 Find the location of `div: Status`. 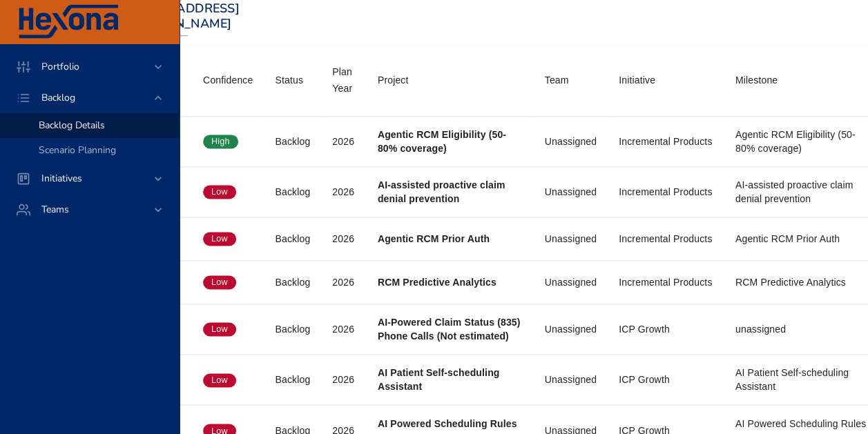

div: Status is located at coordinates (289, 80).